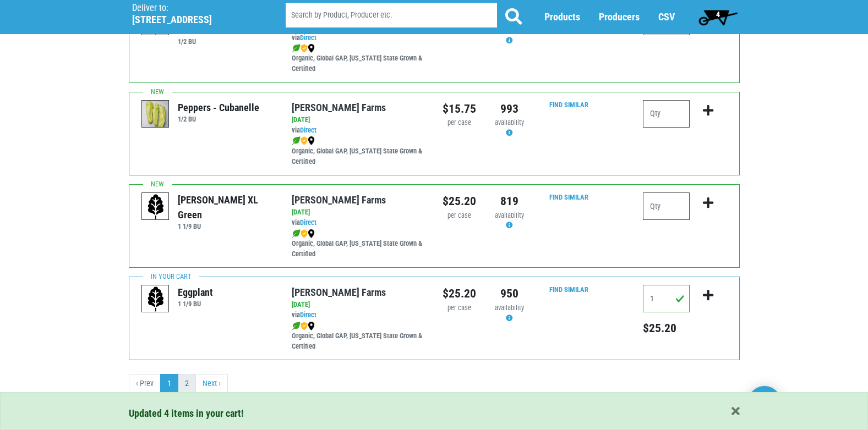  Describe the element at coordinates (391, 15) in the screenshot. I see `input: Search by Product, Producer etc.` at that location.